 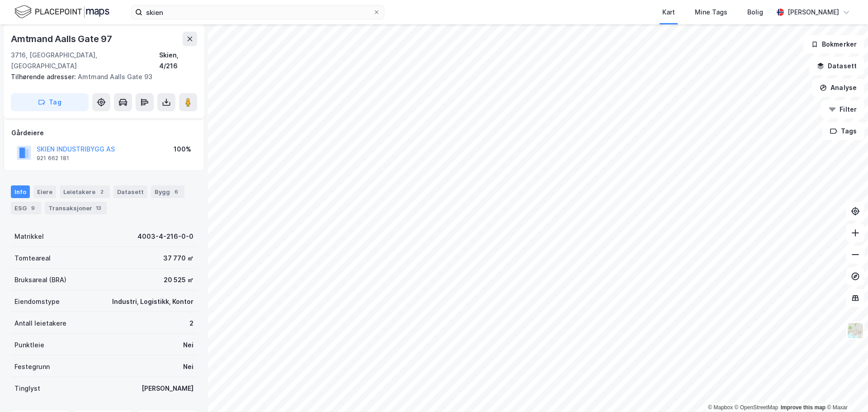 What do you see at coordinates (30, 345) in the screenshot?
I see `div: Punktleie` at bounding box center [30, 345].